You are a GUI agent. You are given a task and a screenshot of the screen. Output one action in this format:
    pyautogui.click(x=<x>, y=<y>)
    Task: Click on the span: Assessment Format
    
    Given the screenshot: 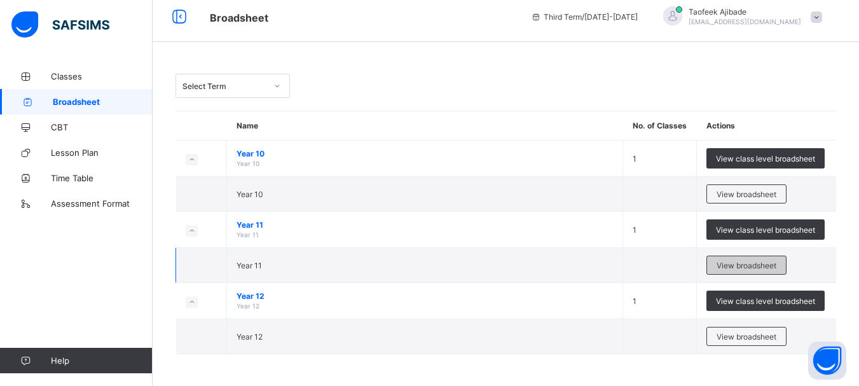 What is the action you would take?
    pyautogui.click(x=102, y=203)
    